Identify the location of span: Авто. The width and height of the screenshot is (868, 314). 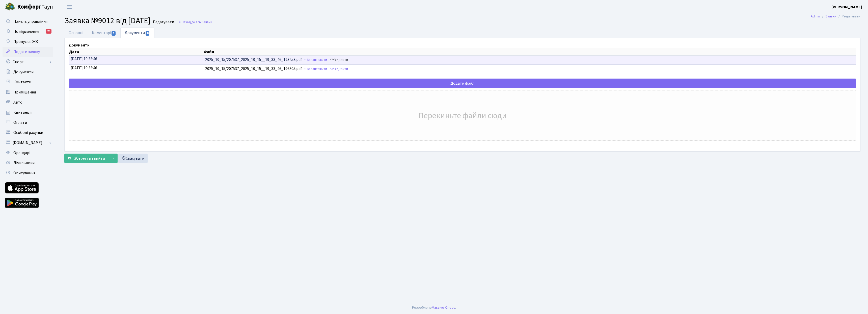
(18, 102).